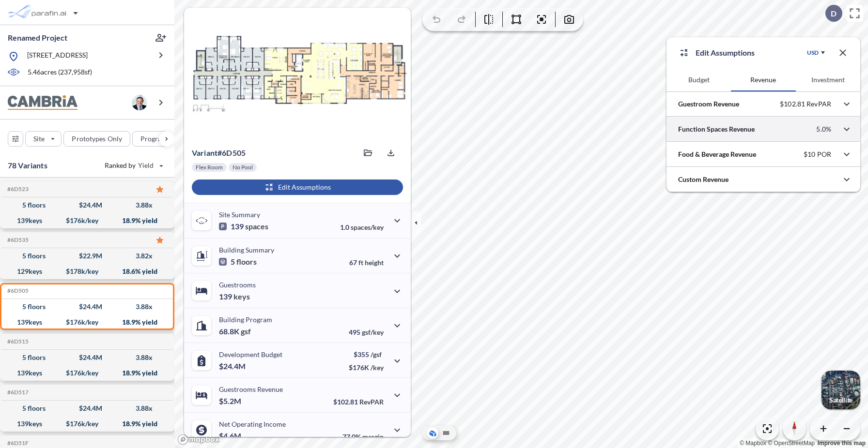 The image size is (868, 448). I want to click on button: Aerial View, so click(432, 433).